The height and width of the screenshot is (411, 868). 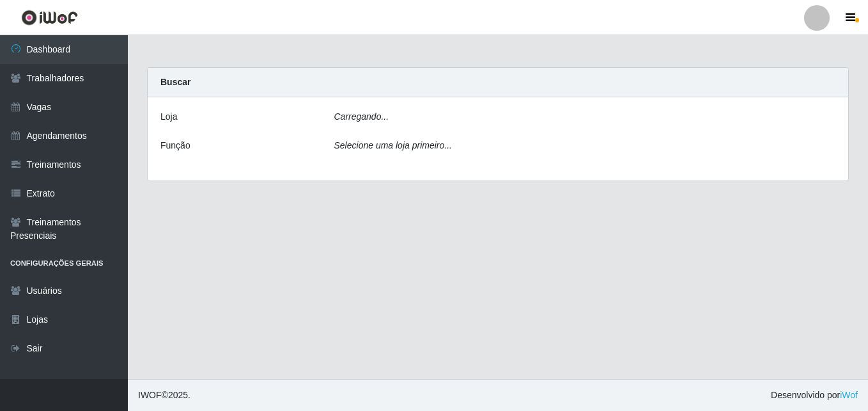 I want to click on label: Função, so click(x=175, y=145).